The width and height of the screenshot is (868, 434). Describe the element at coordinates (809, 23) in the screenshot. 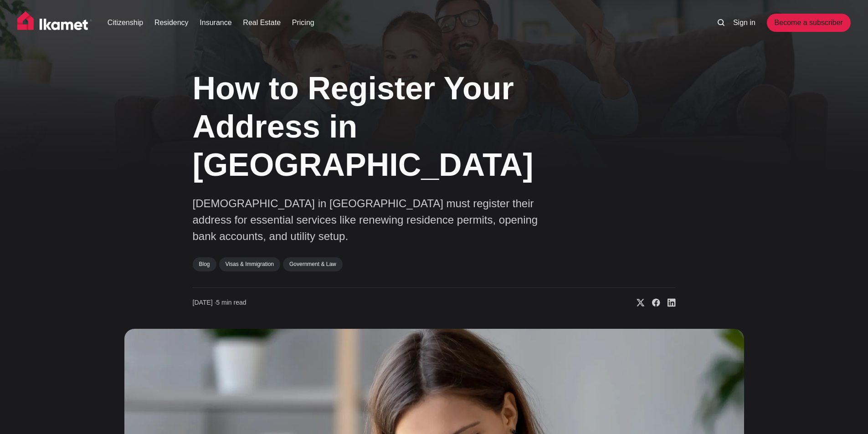

I see `a: Become a subscriber` at that location.